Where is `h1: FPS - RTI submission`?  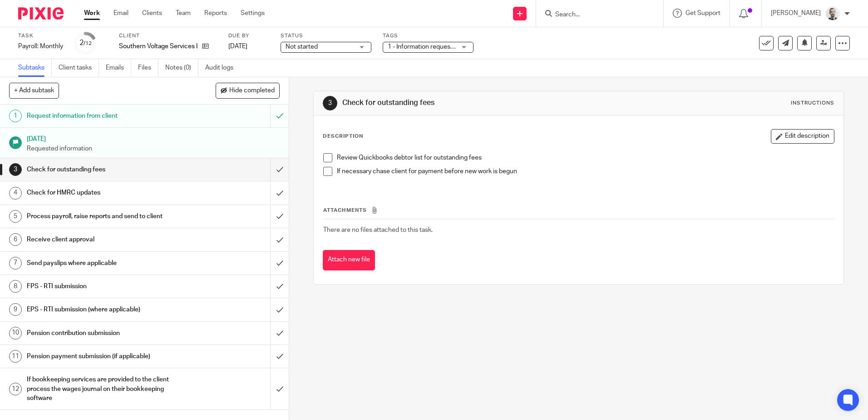
h1: FPS - RTI submission is located at coordinates (105, 286).